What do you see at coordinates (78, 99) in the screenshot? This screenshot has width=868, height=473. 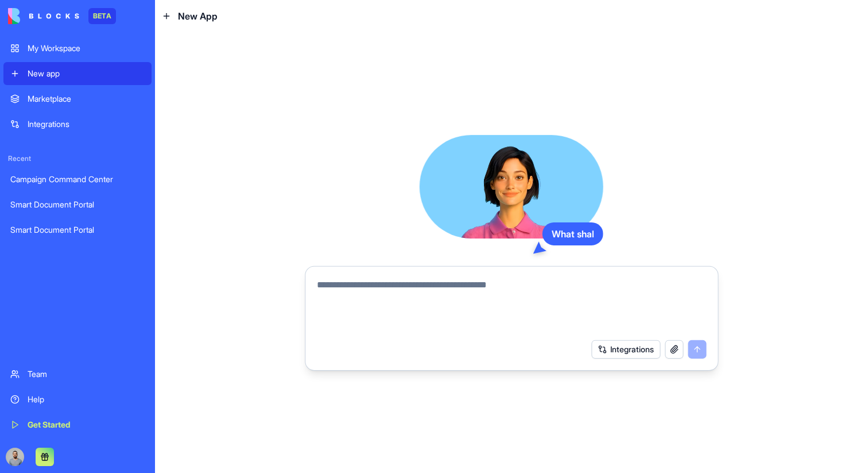 I see `a: Marketplace` at bounding box center [78, 99].